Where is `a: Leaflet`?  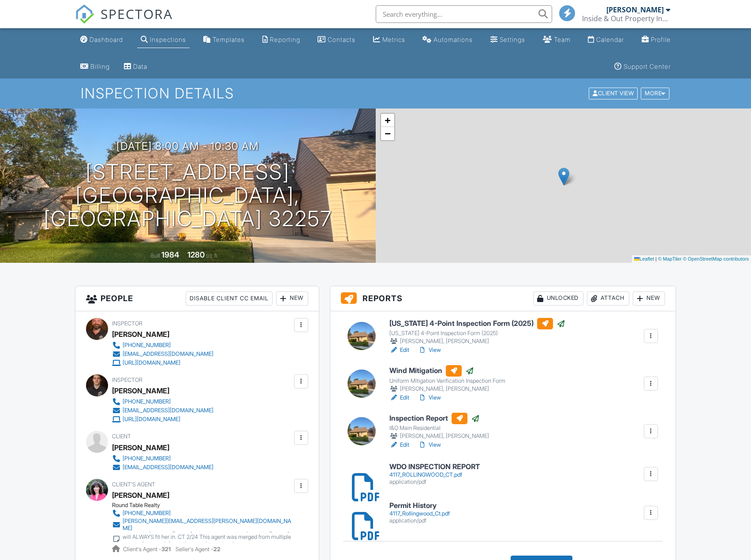
a: Leaflet is located at coordinates (644, 259).